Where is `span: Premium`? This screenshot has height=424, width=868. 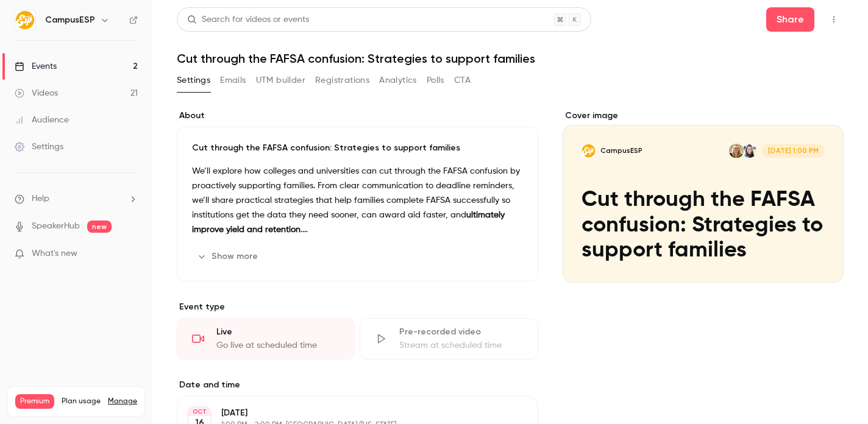 span: Premium is located at coordinates (35, 402).